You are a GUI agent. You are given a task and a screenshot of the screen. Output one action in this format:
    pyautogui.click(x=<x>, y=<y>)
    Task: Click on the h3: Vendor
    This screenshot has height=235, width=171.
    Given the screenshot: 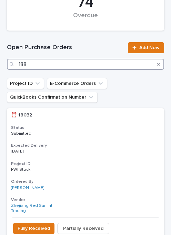 What is the action you would take?
    pyautogui.click(x=85, y=200)
    